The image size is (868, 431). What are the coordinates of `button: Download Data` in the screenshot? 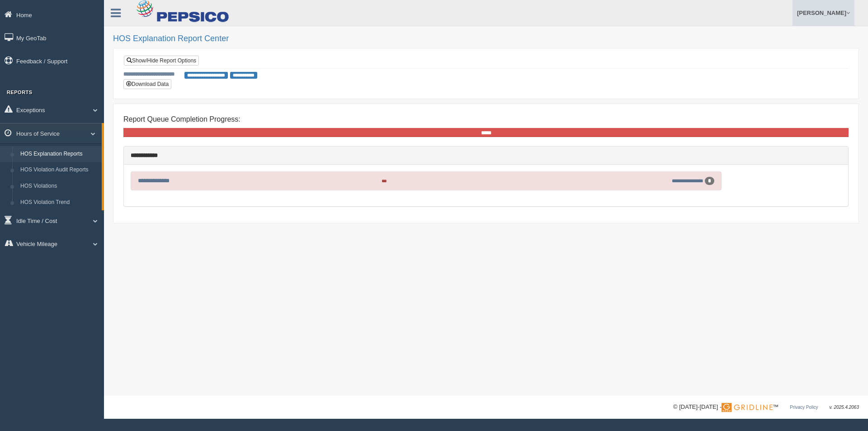 It's located at (147, 84).